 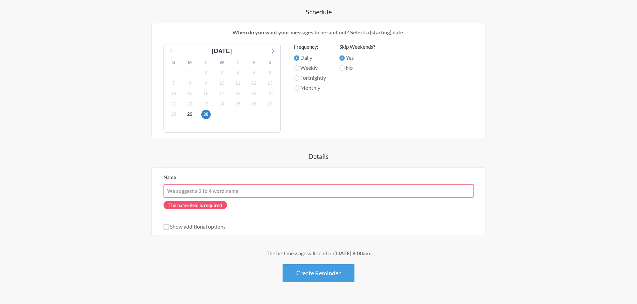 What do you see at coordinates (296, 58) in the screenshot?
I see `input: Daily` at bounding box center [296, 58].